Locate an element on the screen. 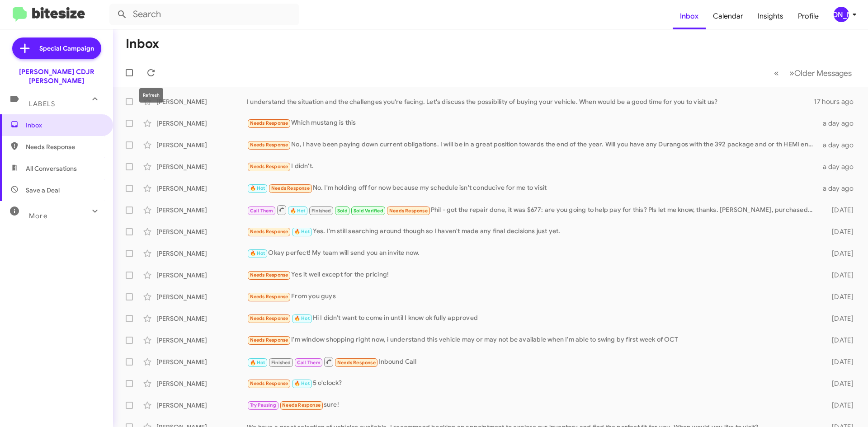 The height and width of the screenshot is (427, 868). div: No. I'm holding off for now because my schedule isn't conducive for me to visit is located at coordinates (532, 188).